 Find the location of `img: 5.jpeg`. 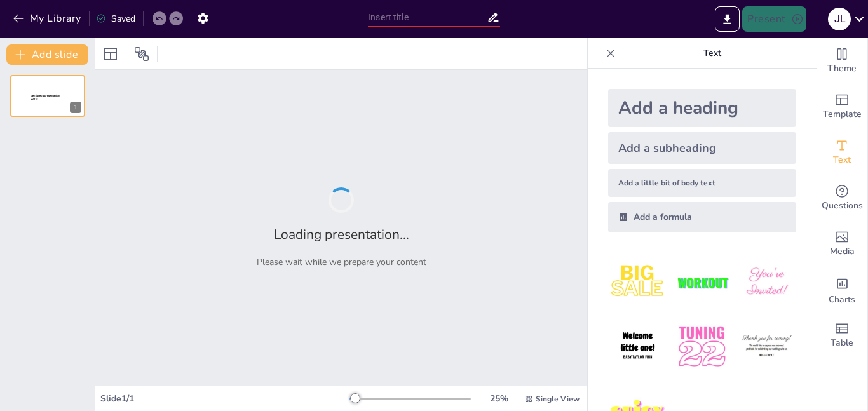

img: 5.jpeg is located at coordinates (701, 346).